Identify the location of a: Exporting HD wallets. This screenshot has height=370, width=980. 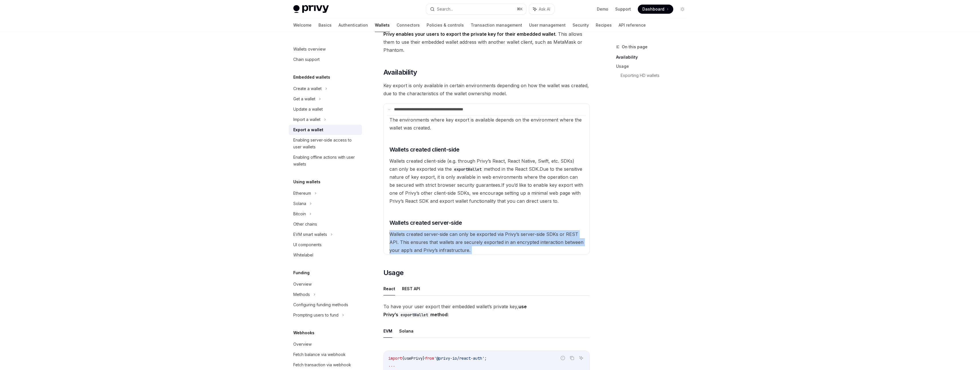
(656, 75).